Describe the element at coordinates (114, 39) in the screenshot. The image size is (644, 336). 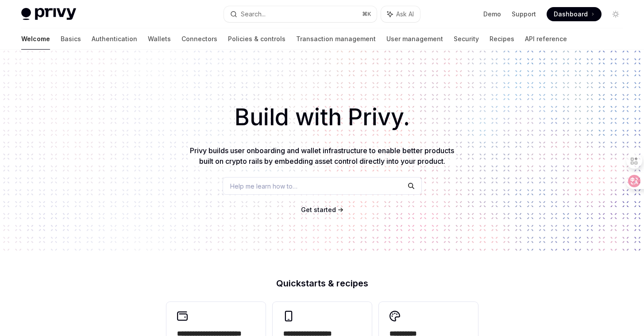
I see `a: Authentication` at that location.